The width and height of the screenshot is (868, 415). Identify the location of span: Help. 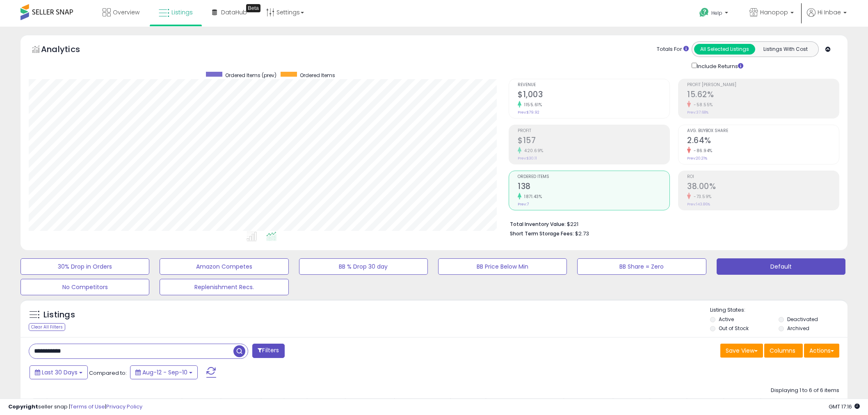
(716, 12).